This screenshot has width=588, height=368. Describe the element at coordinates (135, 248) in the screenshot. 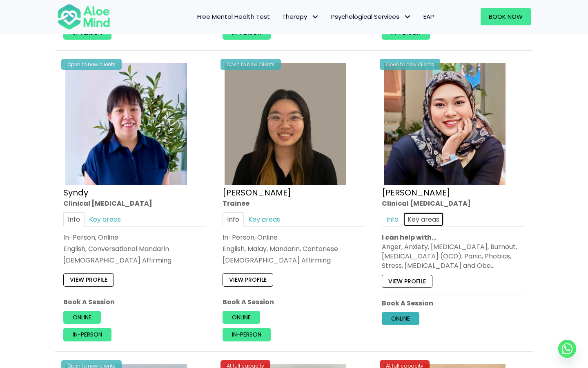

I see `p: English, Conversational Mandarin` at that location.